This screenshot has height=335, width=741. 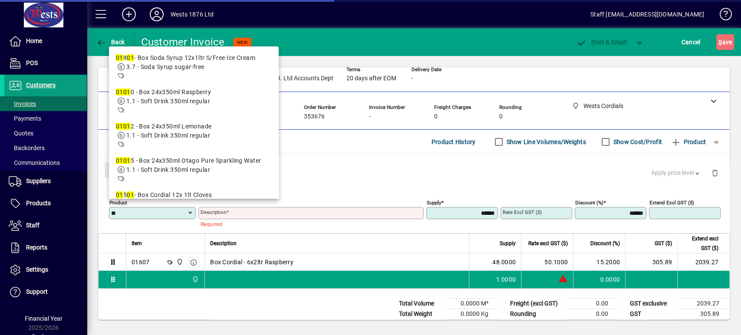 I want to click on span: ave, so click(x=725, y=42).